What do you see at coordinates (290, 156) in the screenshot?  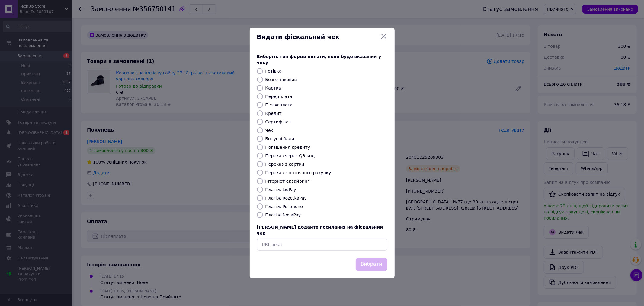 I see `label: Переказ через QR-код` at bounding box center [290, 156].